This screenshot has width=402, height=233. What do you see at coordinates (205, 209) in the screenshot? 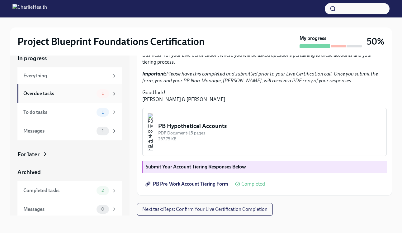
I see `span: Next task : Reps: Confirm Your Live Certification Completion` at bounding box center [205, 209].